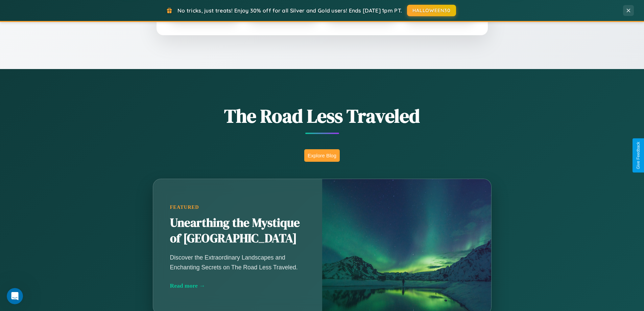 Image resolution: width=644 pixels, height=311 pixels. What do you see at coordinates (322, 116) in the screenshot?
I see `h1: The Road Less Traveled` at bounding box center [322, 116].